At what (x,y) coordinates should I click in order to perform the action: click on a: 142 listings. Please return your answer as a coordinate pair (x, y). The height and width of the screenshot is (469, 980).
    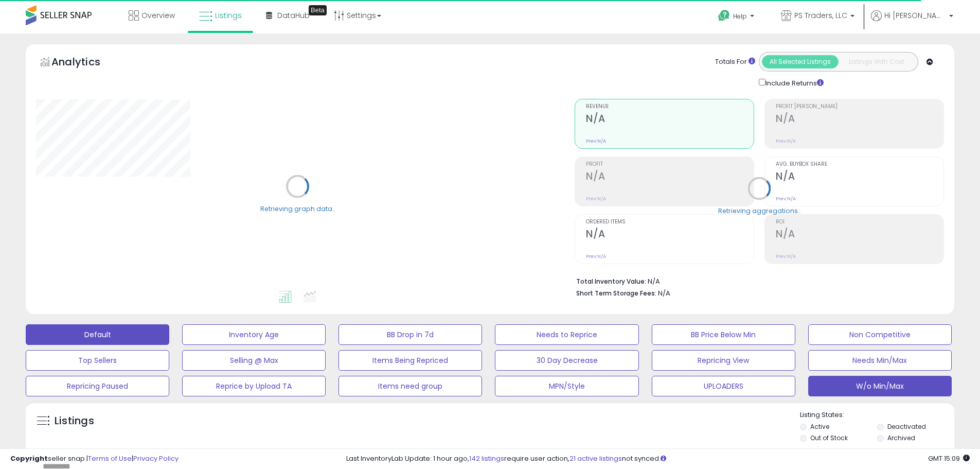
    Looking at the image, I should click on (487, 457).